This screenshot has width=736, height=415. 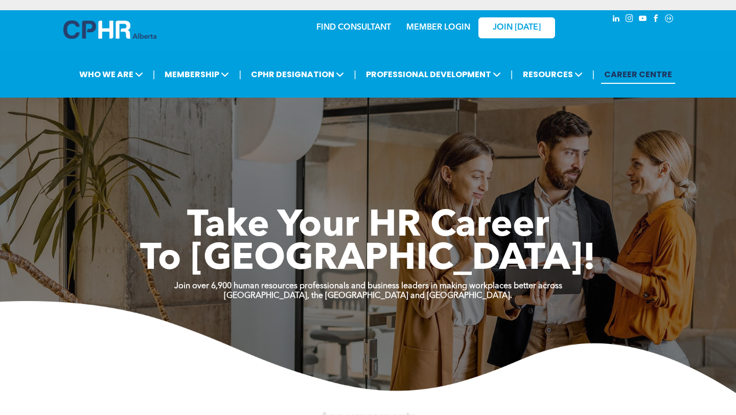 What do you see at coordinates (616, 19) in the screenshot?
I see `a: linkedin` at bounding box center [616, 19].